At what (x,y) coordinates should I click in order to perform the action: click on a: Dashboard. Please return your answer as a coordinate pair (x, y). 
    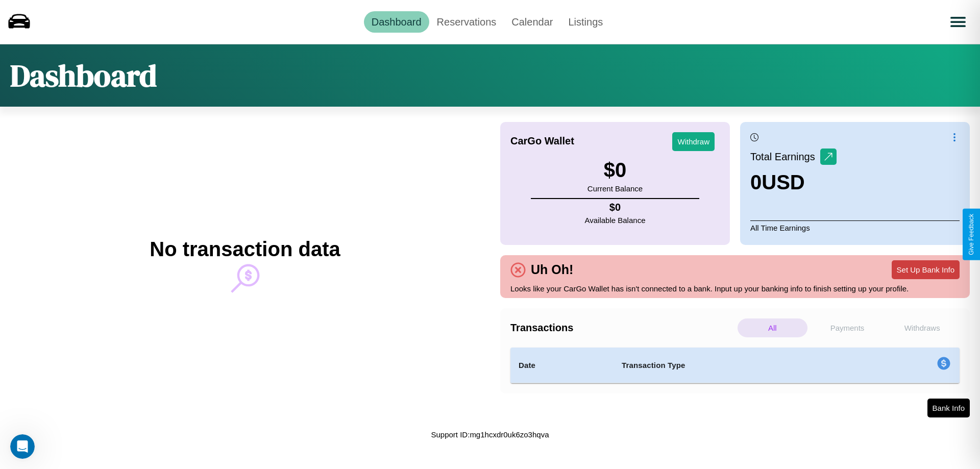
    Looking at the image, I should click on (396, 22).